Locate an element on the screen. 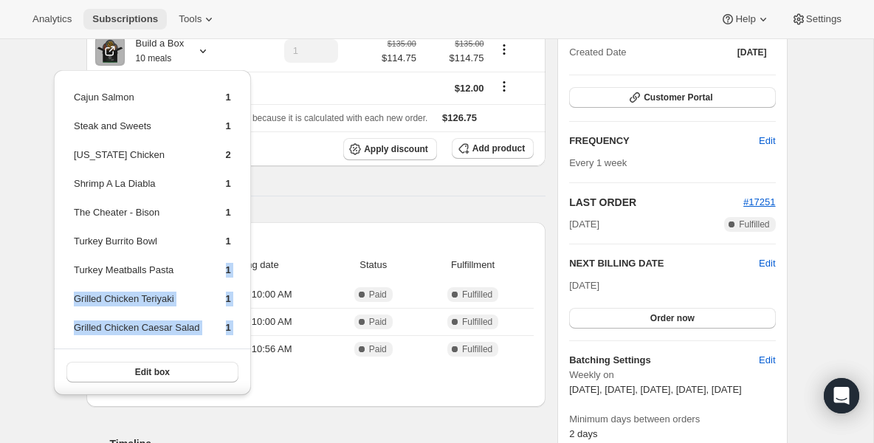 This screenshot has width=874, height=443. button: Tools is located at coordinates (197, 19).